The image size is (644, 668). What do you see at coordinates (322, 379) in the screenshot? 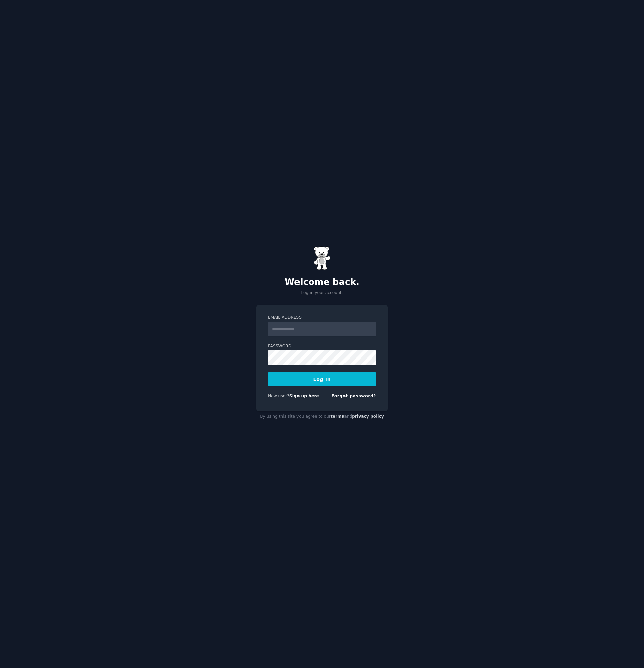
I see `button: Log In` at bounding box center [322, 379].